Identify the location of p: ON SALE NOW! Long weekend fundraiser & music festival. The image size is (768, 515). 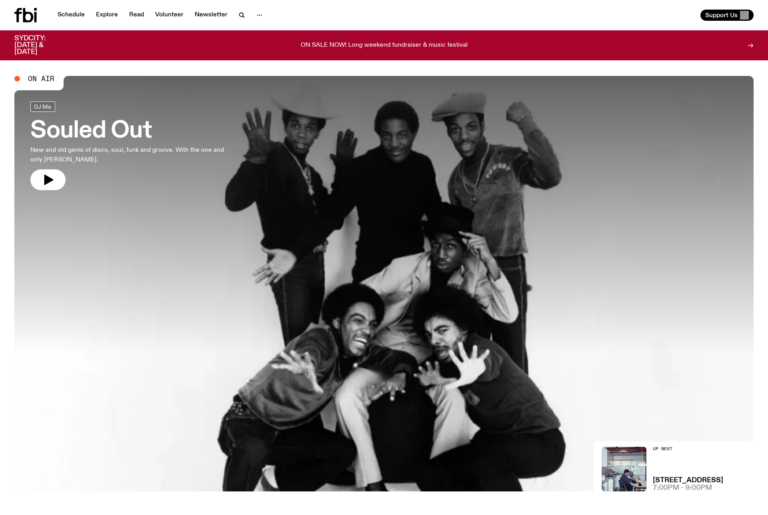
(384, 46).